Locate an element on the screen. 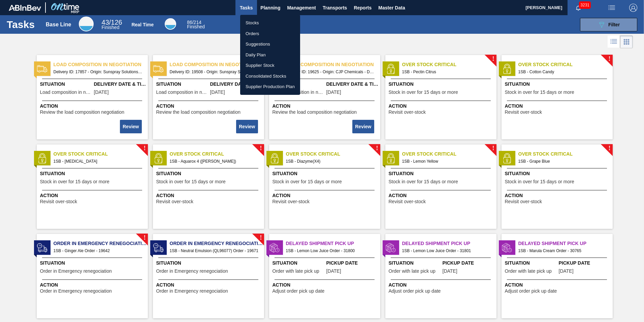 Image resolution: width=644 pixels, height=322 pixels. li: Stocks is located at coordinates (270, 23).